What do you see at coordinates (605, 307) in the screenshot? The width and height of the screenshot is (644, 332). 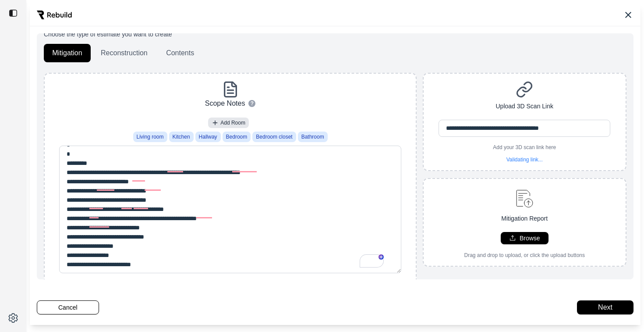 I see `button: Next` at bounding box center [605, 307].